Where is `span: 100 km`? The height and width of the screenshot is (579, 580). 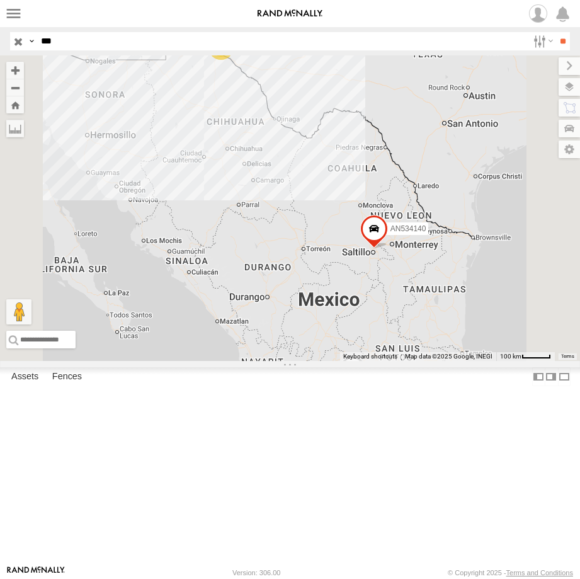
span: 100 km is located at coordinates (511, 356).